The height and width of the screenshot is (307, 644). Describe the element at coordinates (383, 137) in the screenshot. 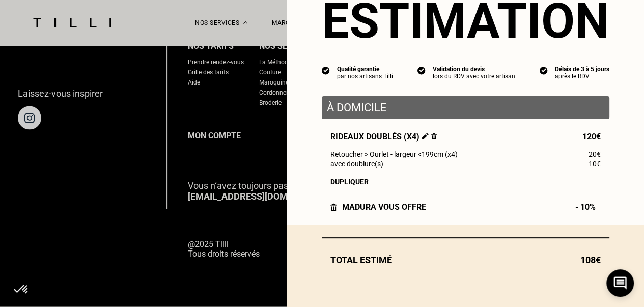

I see `span: Rideaux doublés (x4)` at that location.